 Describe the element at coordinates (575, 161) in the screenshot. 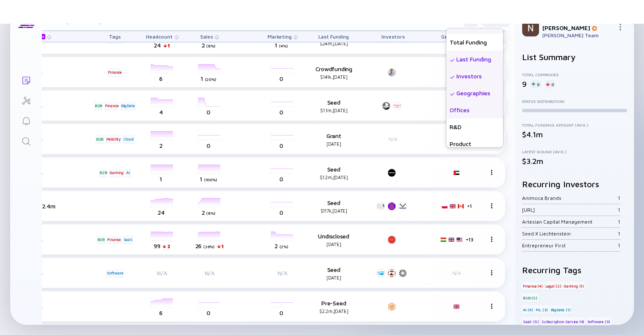

I see `div: $3.2m` at that location.